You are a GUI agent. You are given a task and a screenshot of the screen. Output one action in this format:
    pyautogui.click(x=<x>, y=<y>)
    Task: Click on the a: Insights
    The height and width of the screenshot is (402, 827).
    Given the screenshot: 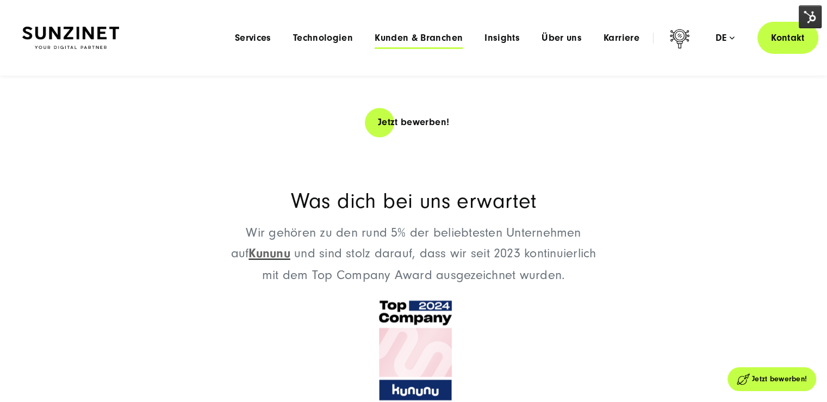 What is the action you would take?
    pyautogui.click(x=502, y=38)
    